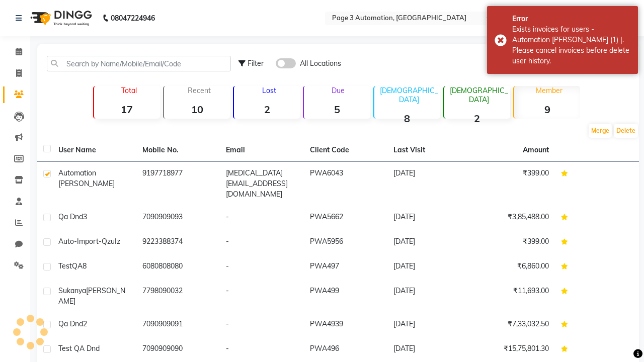 This screenshot has width=644, height=362. I want to click on span: Test QA Dnd, so click(79, 349).